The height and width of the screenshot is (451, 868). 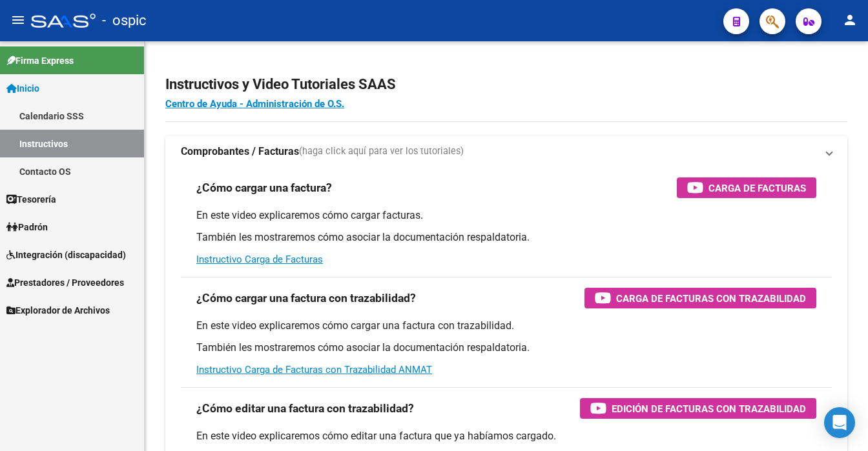 What do you see at coordinates (698, 408) in the screenshot?
I see `button: Edición de Facturas con Trazabilidad` at bounding box center [698, 408].